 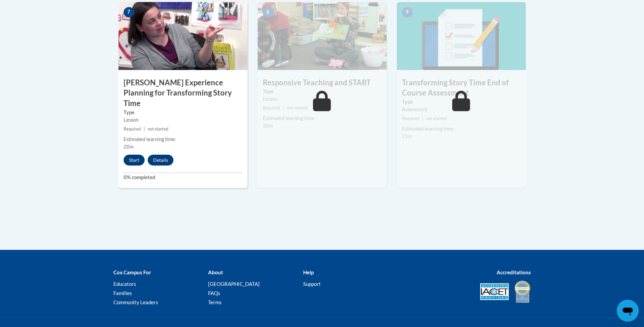 What do you see at coordinates (461, 88) in the screenshot?
I see `h3: Transforming Story Time End of Course Assessment` at bounding box center [461, 88].